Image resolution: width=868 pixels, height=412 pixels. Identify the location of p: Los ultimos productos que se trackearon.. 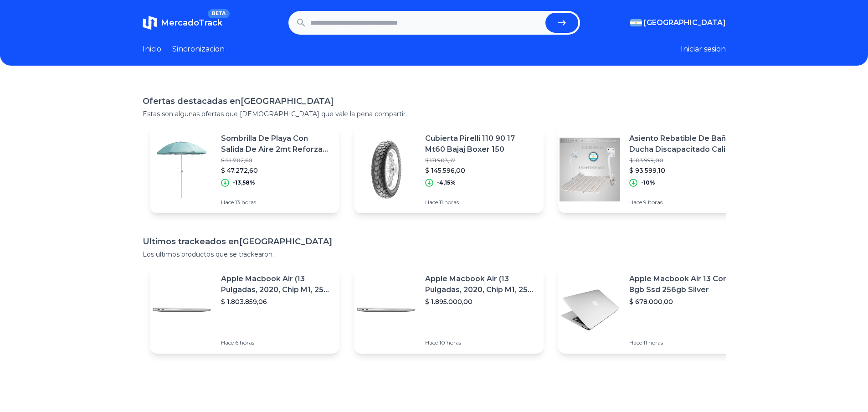
(434, 254).